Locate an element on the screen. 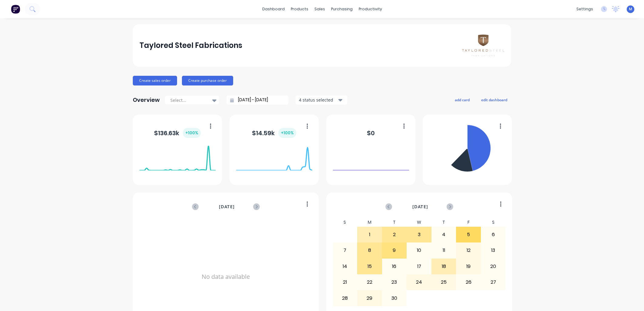 This screenshot has width=644, height=311. div: products is located at coordinates (299, 9).